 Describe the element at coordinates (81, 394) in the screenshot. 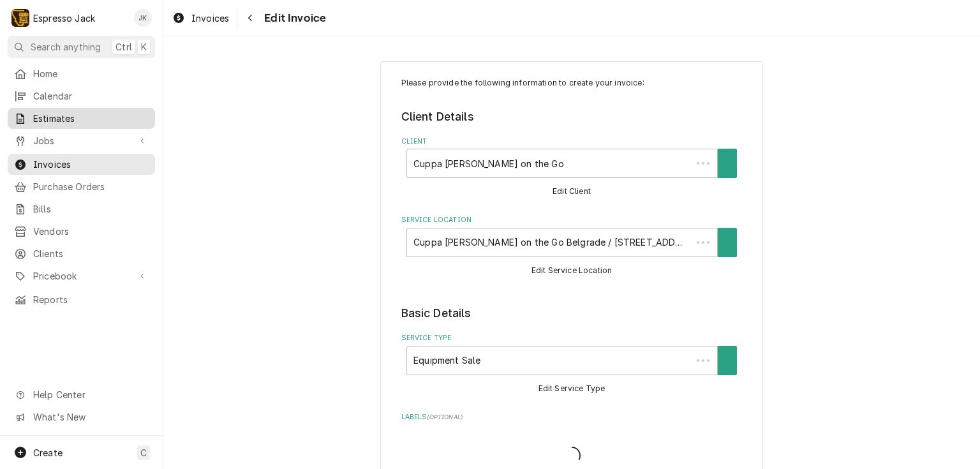

I see `a: Go to Help Center` at that location.